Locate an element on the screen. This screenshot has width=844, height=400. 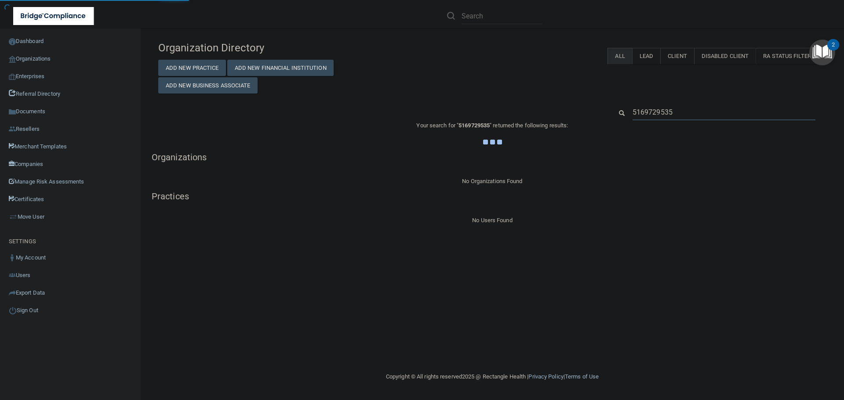
span: 5169729535 is located at coordinates (474, 125).